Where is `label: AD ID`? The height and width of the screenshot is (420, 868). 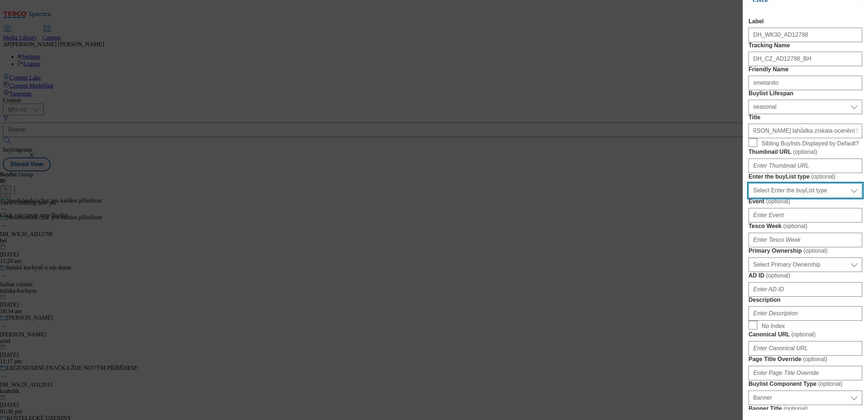 label: AD ID is located at coordinates (805, 275).